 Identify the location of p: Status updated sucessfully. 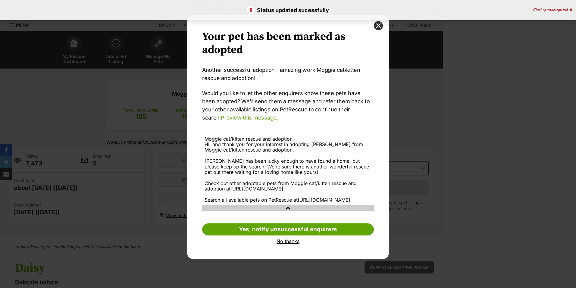
(288, 10).